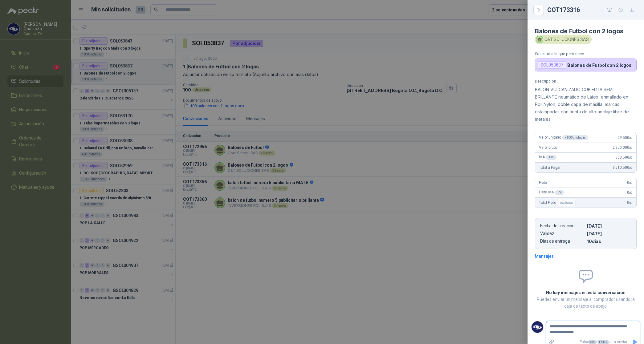 This screenshot has height=344, width=644. Describe the element at coordinates (544, 256) in the screenshot. I see `div: Mensajes` at that location.